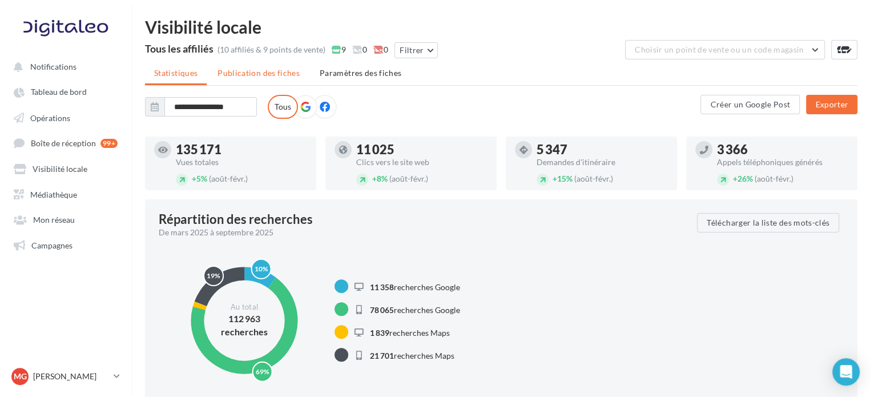  I want to click on span: 21 701, so click(382, 354).